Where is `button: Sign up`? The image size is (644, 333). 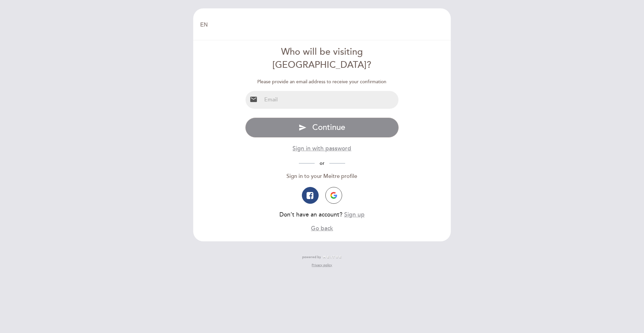 button: Sign up is located at coordinates (354, 214).